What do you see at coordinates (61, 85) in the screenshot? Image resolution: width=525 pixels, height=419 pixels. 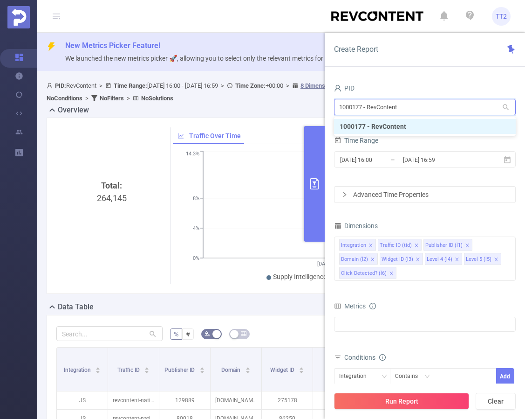 I see `b: PID:` at bounding box center [61, 85].